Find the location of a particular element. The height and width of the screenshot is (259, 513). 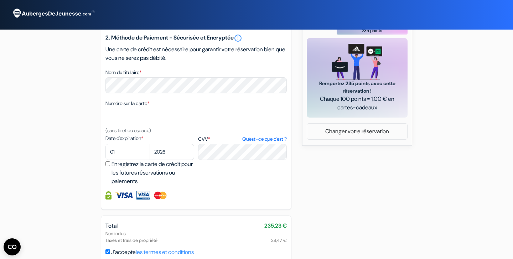

a: les termes et conditions is located at coordinates (165, 252).